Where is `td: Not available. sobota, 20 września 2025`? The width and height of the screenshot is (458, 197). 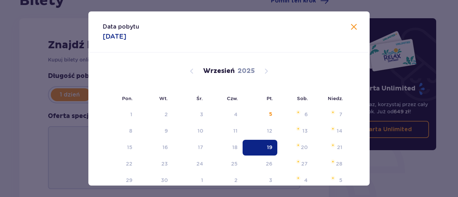
td: Not available. sobota, 20 września 2025 is located at coordinates (295, 148).